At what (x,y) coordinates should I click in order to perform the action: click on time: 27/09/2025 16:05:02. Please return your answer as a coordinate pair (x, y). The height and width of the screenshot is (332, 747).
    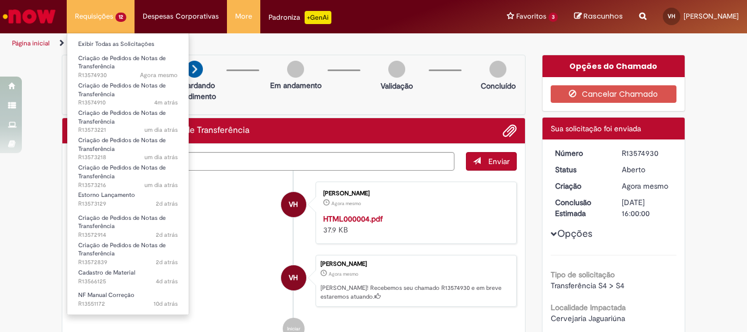
    Looking at the image, I should click on (161, 157).